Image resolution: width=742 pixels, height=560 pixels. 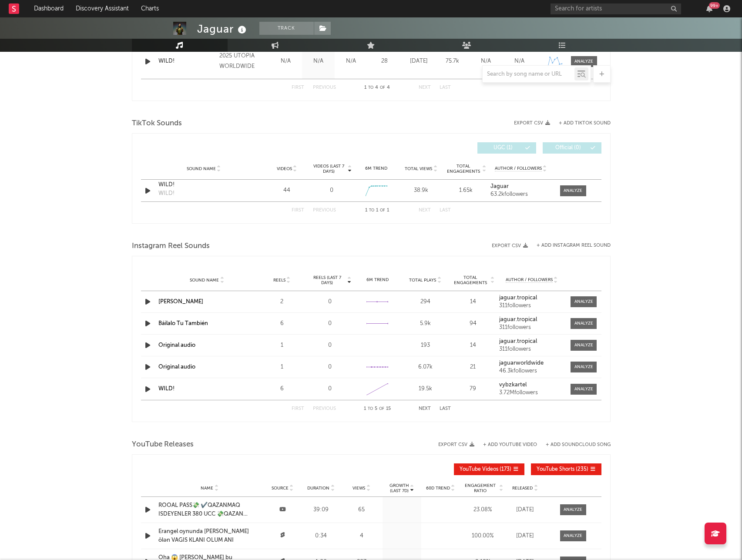 I want to click on span: Total Views, so click(x=418, y=169).